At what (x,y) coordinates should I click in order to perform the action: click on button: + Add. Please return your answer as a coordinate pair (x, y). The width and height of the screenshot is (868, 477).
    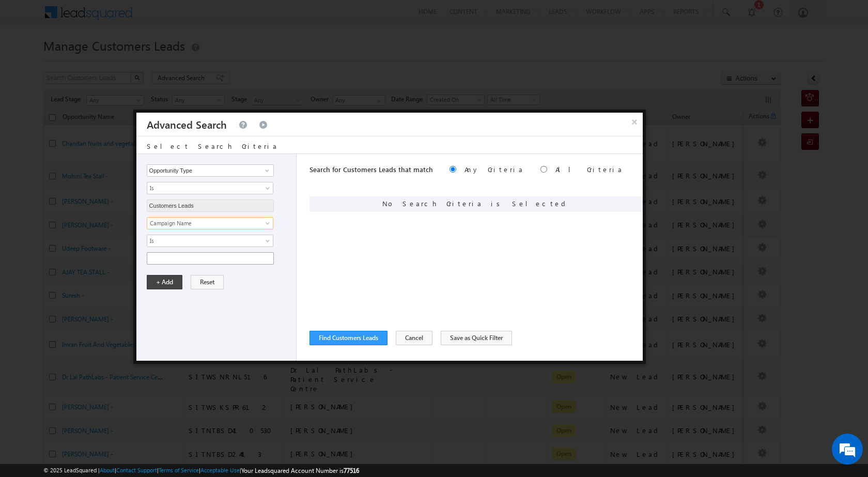
    Looking at the image, I should click on (165, 282).